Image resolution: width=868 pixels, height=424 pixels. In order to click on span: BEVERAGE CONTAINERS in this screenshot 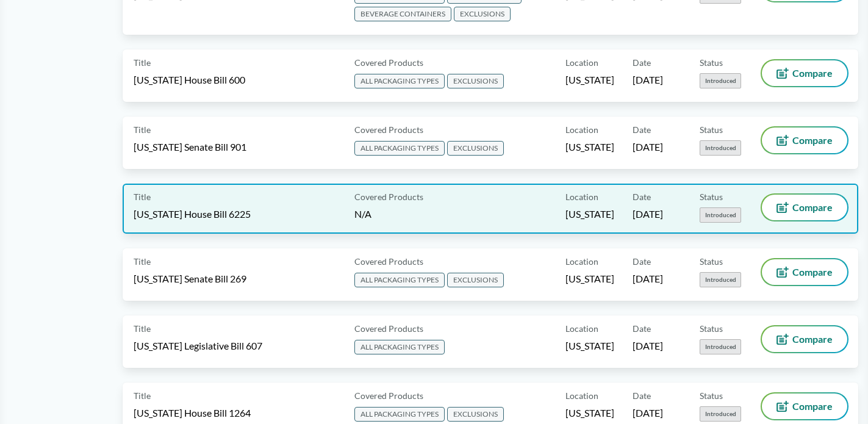, I will do `click(402, 14)`.